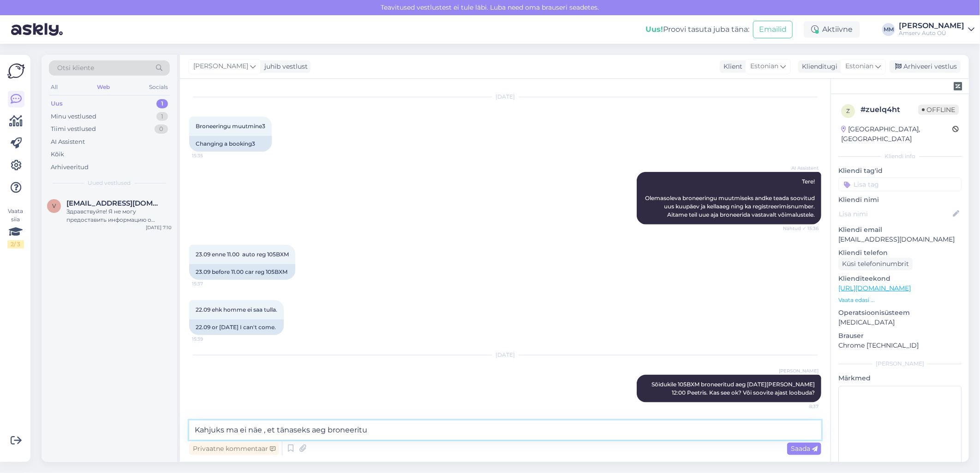 This screenshot has width=980, height=473. I want to click on div: Web, so click(103, 87).